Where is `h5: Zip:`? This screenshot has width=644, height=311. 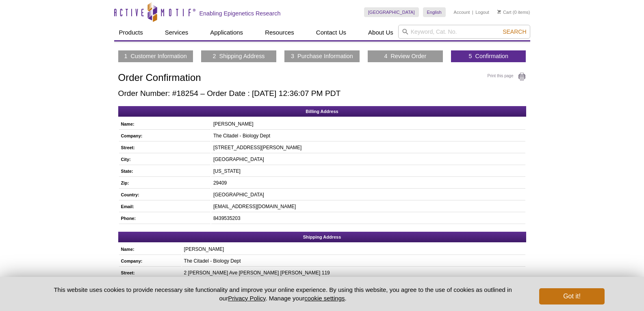 h5: Zip: is located at coordinates (164, 183).